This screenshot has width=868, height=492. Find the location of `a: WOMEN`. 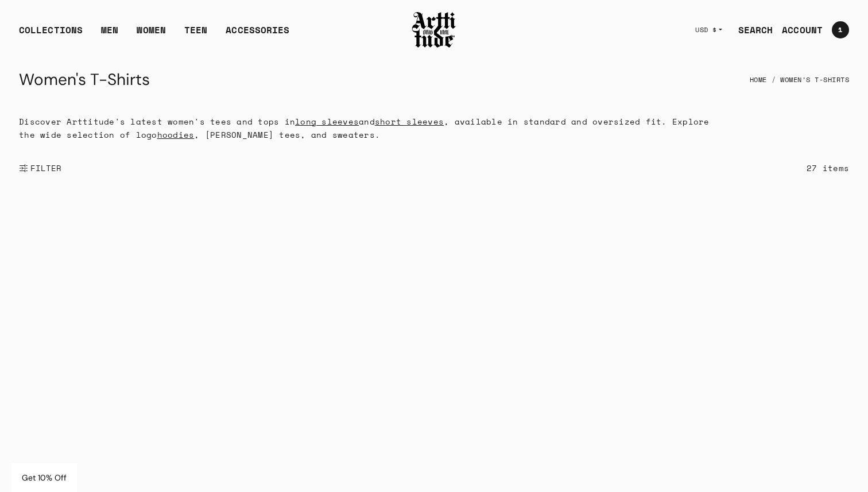

a: WOMEN is located at coordinates (151, 34).